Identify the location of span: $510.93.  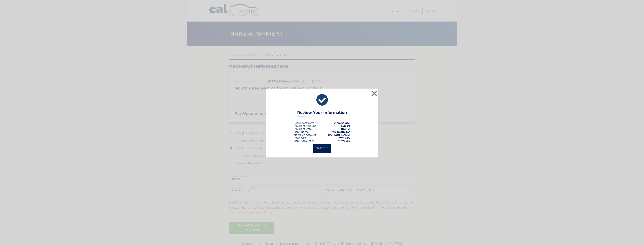
(345, 126).